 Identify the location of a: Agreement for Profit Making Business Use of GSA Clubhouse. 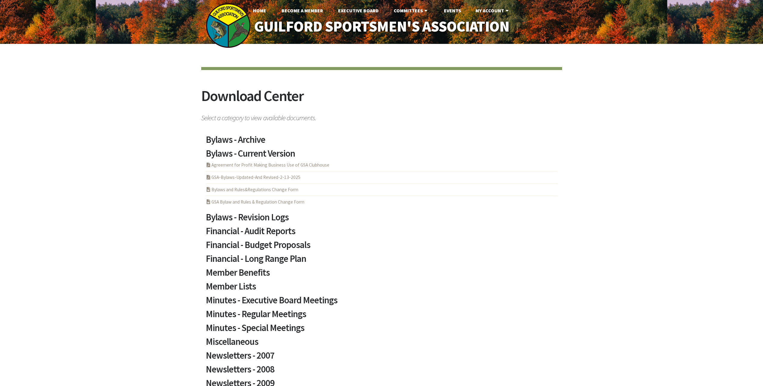
(267, 165).